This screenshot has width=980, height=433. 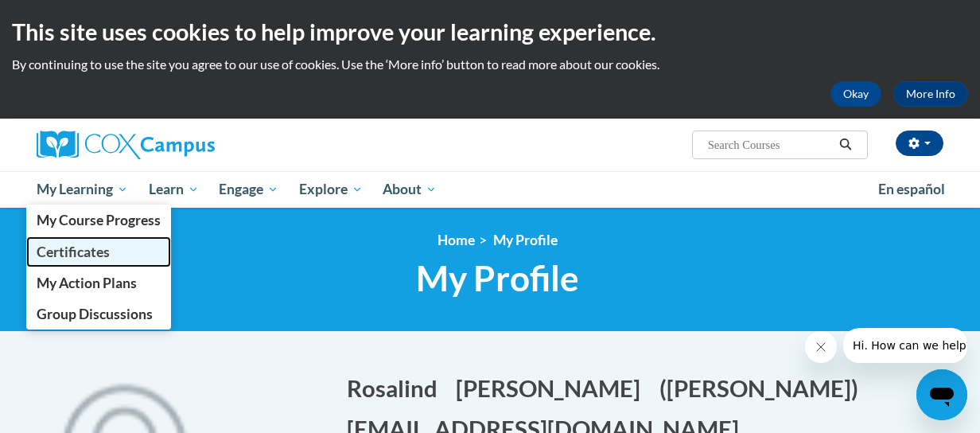 What do you see at coordinates (95, 313) in the screenshot?
I see `span: Group Discussions` at bounding box center [95, 313].